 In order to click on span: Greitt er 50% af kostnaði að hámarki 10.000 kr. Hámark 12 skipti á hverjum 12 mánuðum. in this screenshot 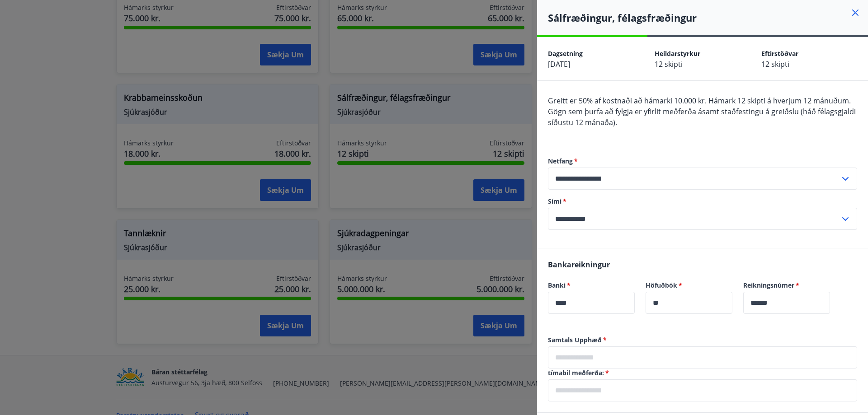, I will do `click(699, 101)`.